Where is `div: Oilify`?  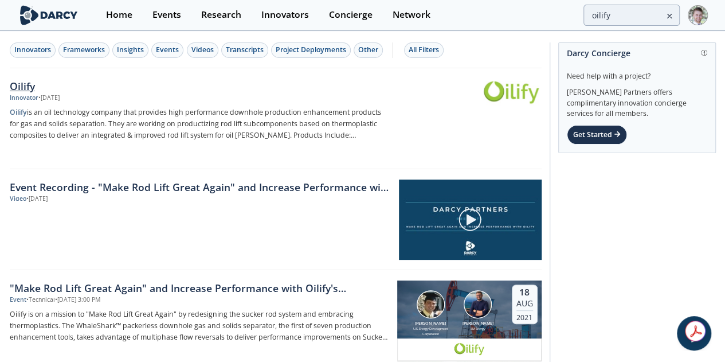 div: Oilify is located at coordinates (199, 86).